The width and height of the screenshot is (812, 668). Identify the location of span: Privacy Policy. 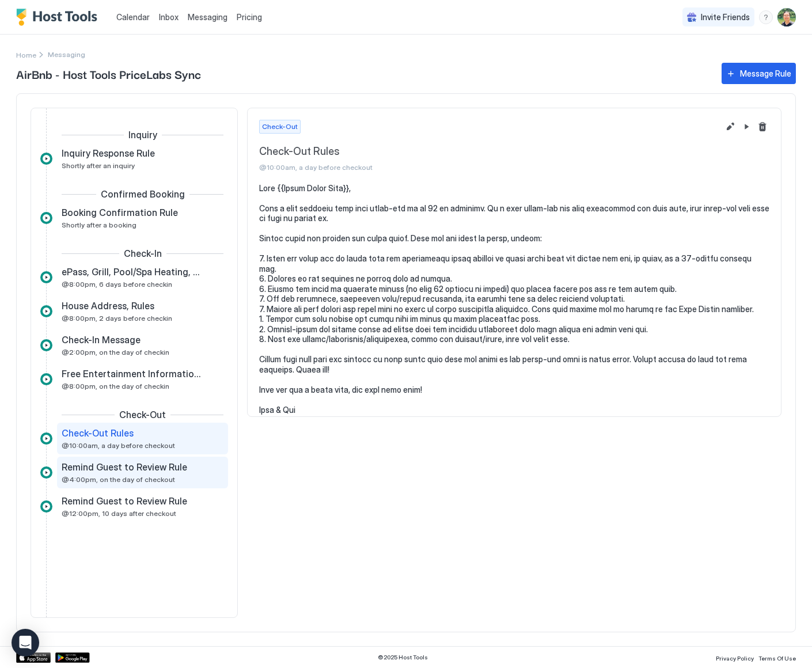
(735, 658).